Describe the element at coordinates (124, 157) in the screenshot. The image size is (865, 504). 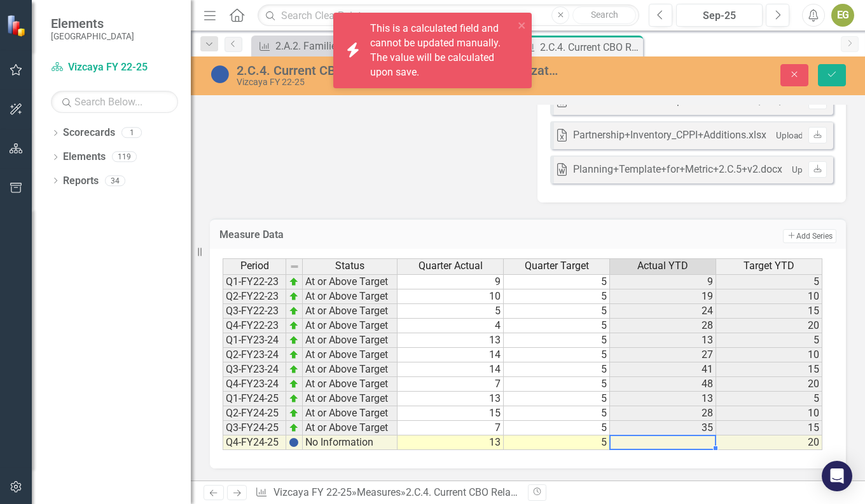
I see `div: 119` at that location.